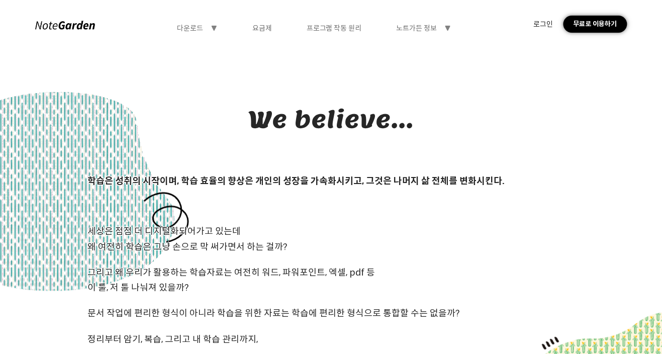 This screenshot has width=662, height=354. What do you see at coordinates (331, 181) in the screenshot?
I see `div: 학습은 성취의 시작이며, 학습 효율의 향상은 개인의 성장을 가속화시키고, 그것은 나머지 삶 전체를 변화시킨다.` at bounding box center [331, 181].